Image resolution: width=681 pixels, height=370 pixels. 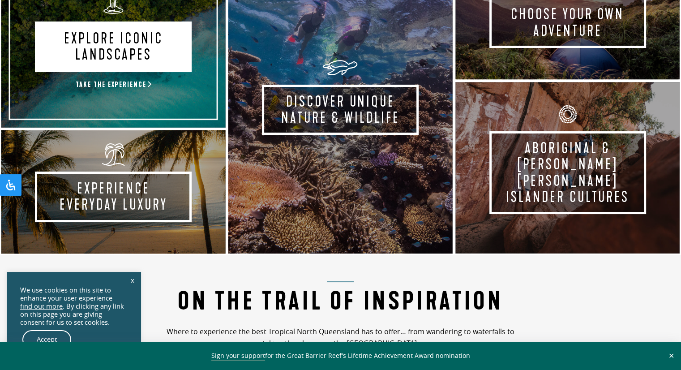 What do you see at coordinates (341, 355) in the screenshot?
I see `span: for the Great Barrier Reef’s Lifetime Achievement Award nomination` at bounding box center [341, 355].